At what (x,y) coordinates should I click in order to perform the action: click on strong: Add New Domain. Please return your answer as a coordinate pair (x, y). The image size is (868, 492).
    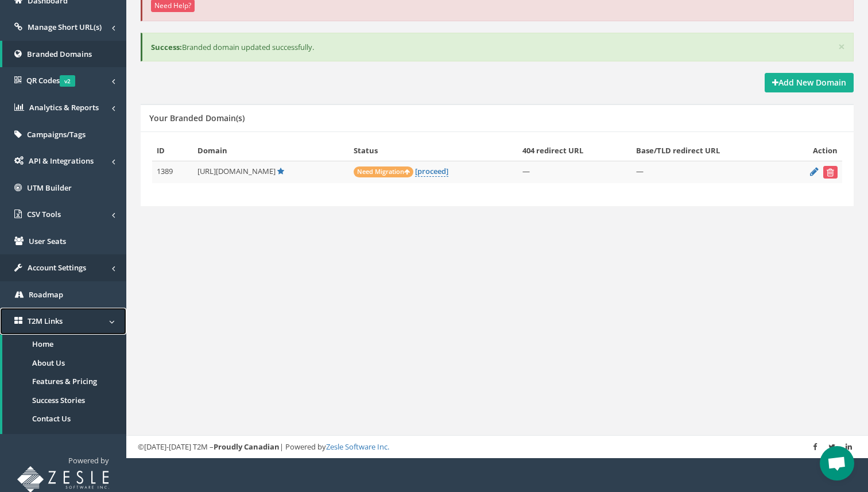
    Looking at the image, I should click on (809, 82).